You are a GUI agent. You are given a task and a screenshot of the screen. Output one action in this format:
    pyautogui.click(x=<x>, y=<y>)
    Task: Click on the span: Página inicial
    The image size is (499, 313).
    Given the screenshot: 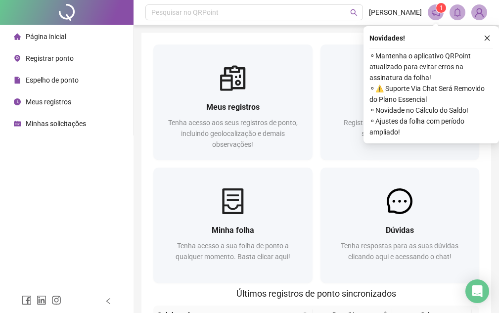 What is the action you would take?
    pyautogui.click(x=46, y=37)
    